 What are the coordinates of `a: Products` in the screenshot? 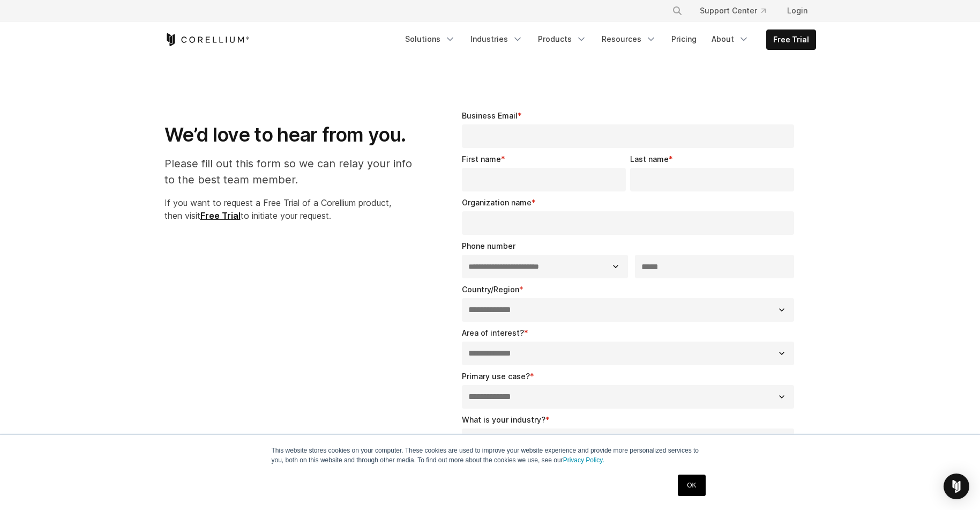 It's located at (562, 39).